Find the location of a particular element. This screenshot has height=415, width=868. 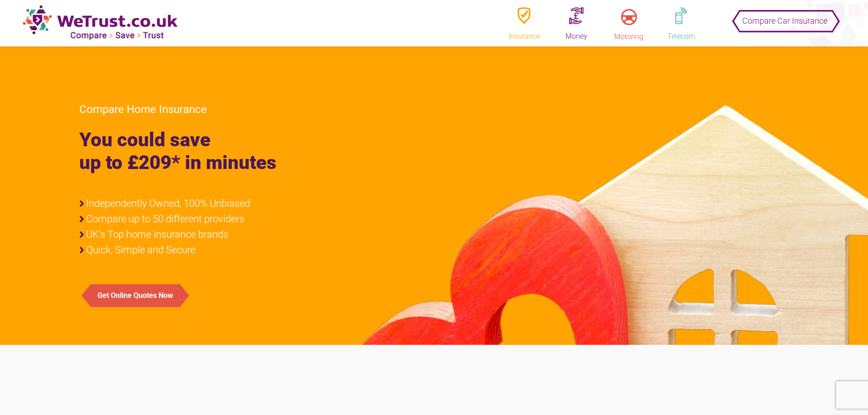

button: Compare Car Insurance is located at coordinates (785, 17).